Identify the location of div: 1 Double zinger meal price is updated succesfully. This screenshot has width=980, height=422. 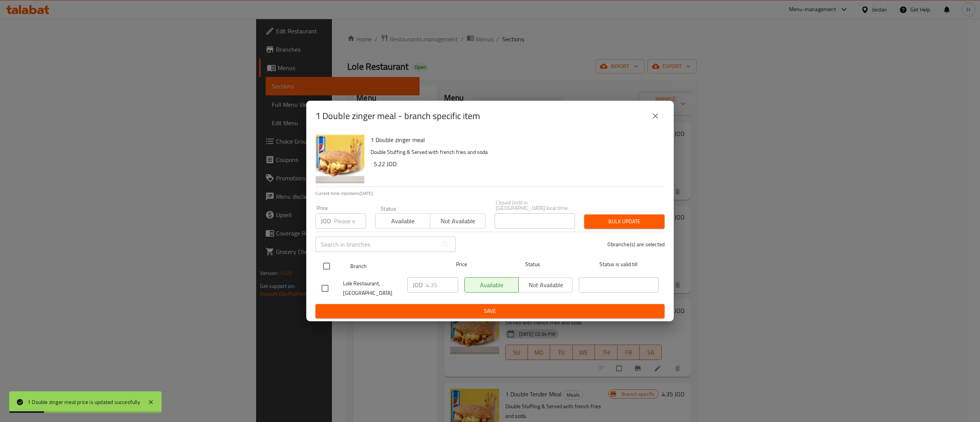
(84, 402).